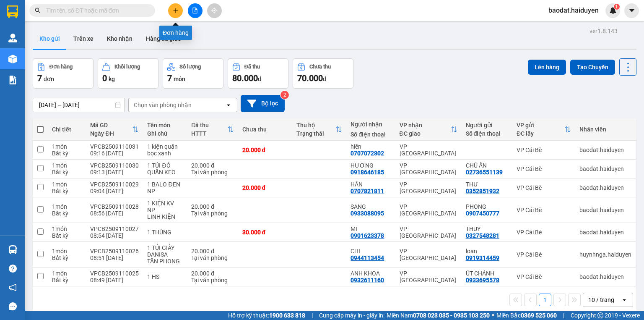 The image size is (644, 320). What do you see at coordinates (370, 165) in the screenshot?
I see `div: HƯƠNG` at bounding box center [370, 165].